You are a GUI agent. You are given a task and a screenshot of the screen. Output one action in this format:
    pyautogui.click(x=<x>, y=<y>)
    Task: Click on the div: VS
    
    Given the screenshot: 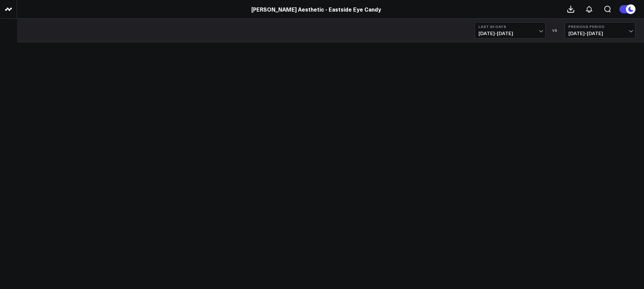 What is the action you would take?
    pyautogui.click(x=555, y=31)
    